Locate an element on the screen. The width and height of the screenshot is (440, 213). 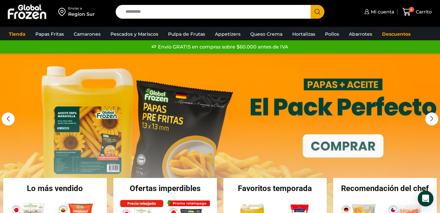
a: 4 Carrito is located at coordinates (417, 12).